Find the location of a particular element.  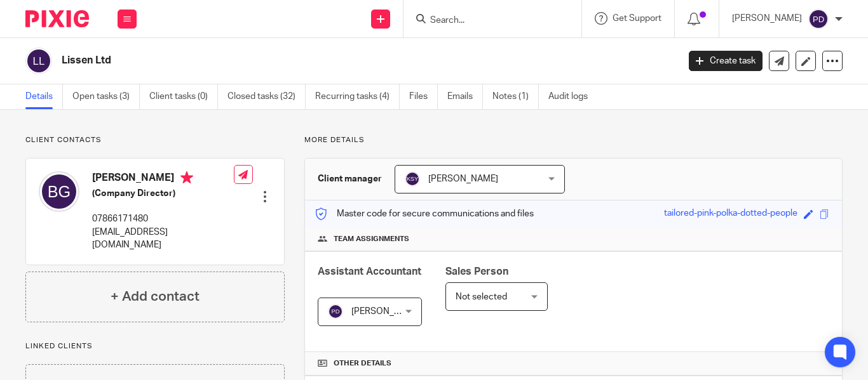

a: Client tasks (0) is located at coordinates (183, 97).